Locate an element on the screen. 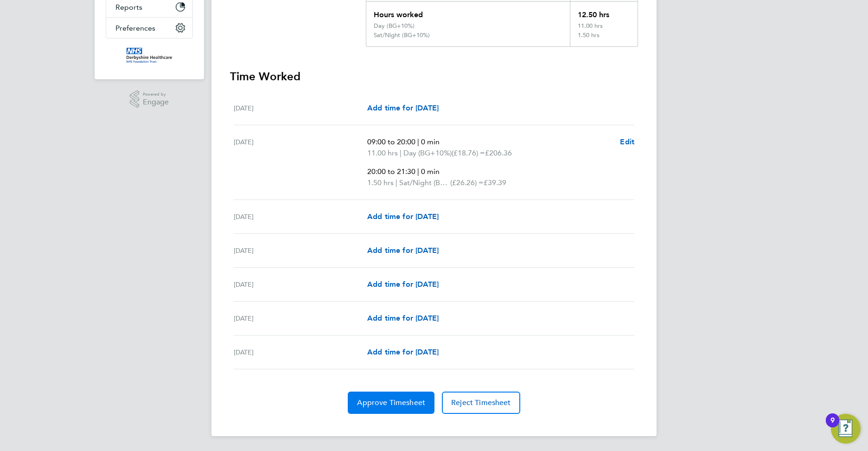 Image resolution: width=868 pixels, height=451 pixels. span: £39.39 is located at coordinates (495, 182).